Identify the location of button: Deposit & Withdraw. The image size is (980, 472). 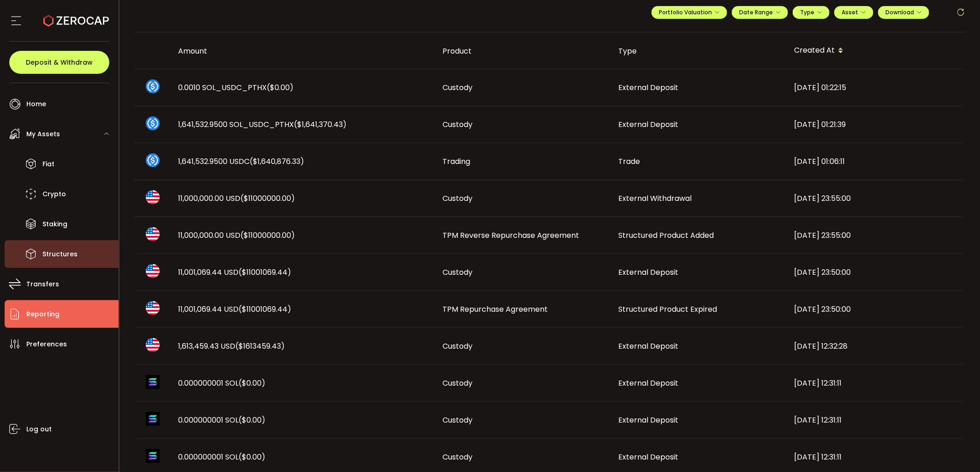
(59, 62).